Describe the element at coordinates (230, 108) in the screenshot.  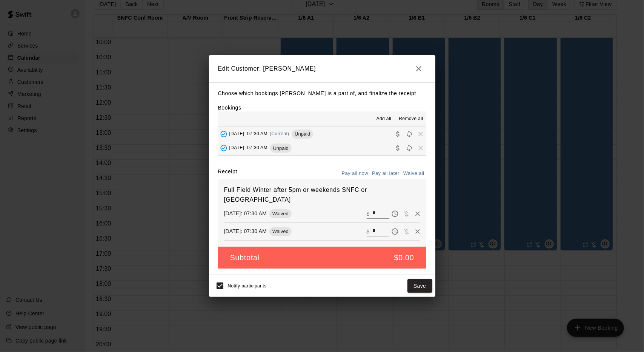
I see `label: Bookings` at that location.